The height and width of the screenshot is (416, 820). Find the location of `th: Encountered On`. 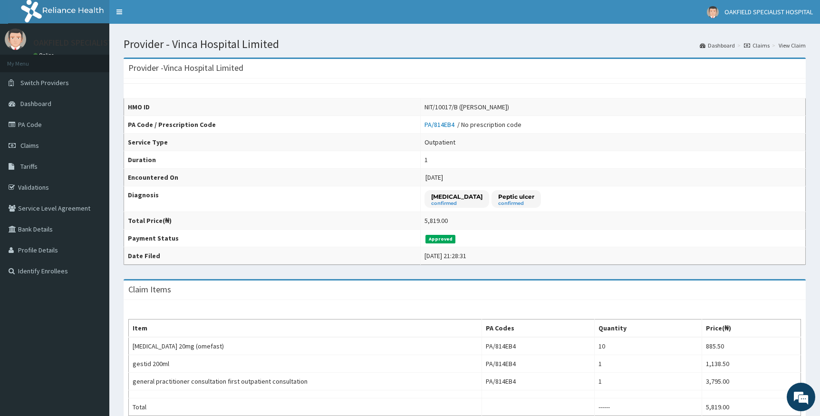

th: Encountered On is located at coordinates (273, 177).